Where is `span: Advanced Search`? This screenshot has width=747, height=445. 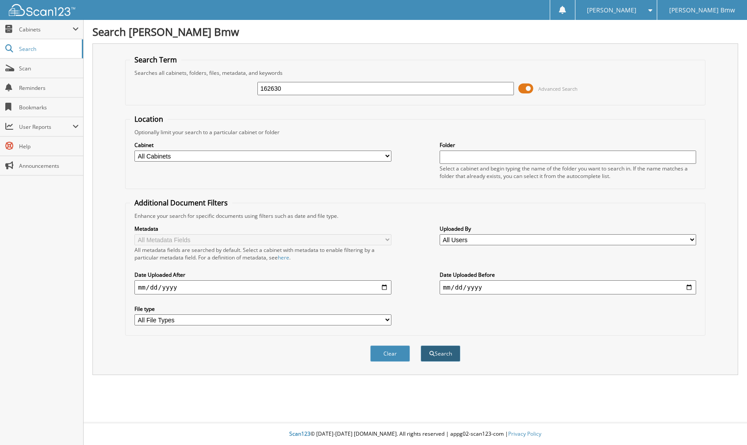
span: Advanced Search is located at coordinates (558, 88).